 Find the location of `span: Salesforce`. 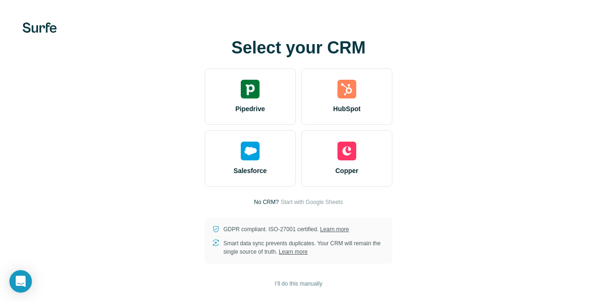

span: Salesforce is located at coordinates (250, 171).